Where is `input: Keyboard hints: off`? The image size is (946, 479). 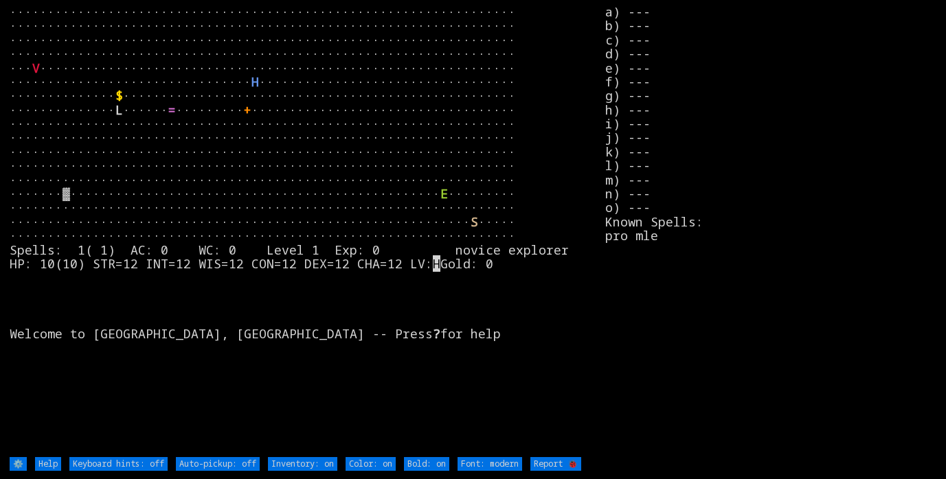 input: Keyboard hints: off is located at coordinates (118, 464).